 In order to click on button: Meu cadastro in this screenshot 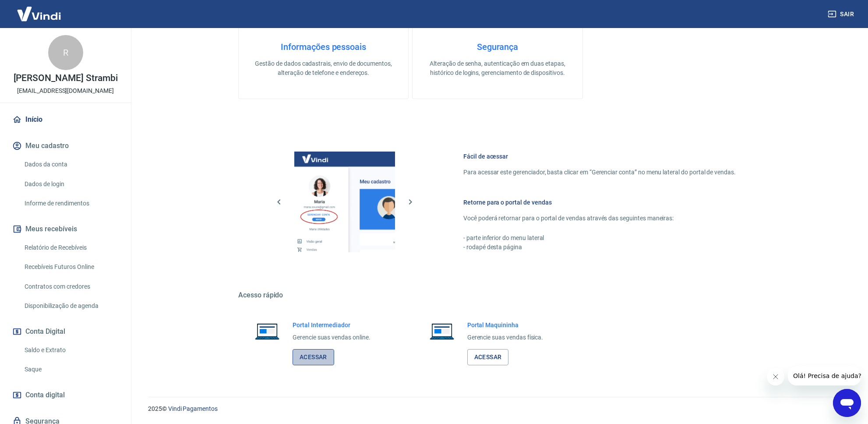, I will do `click(65, 146)`.